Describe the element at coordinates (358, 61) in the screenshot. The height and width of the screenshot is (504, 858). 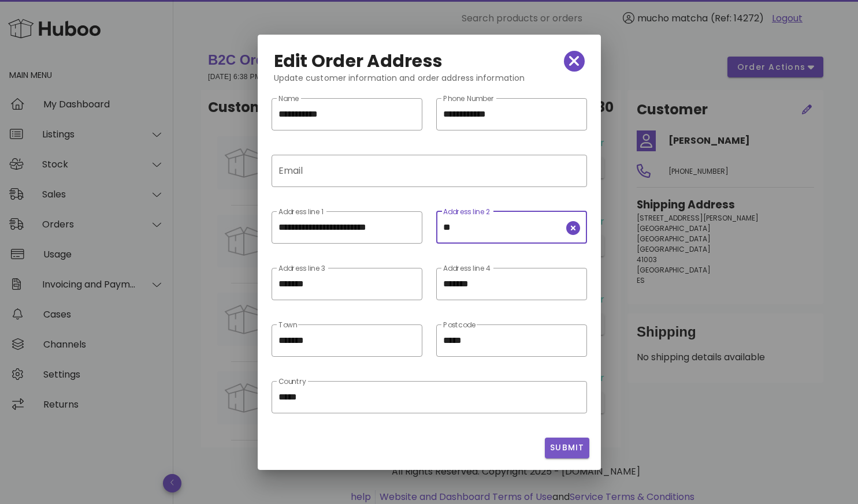
I see `h2: Edit Order Address` at that location.